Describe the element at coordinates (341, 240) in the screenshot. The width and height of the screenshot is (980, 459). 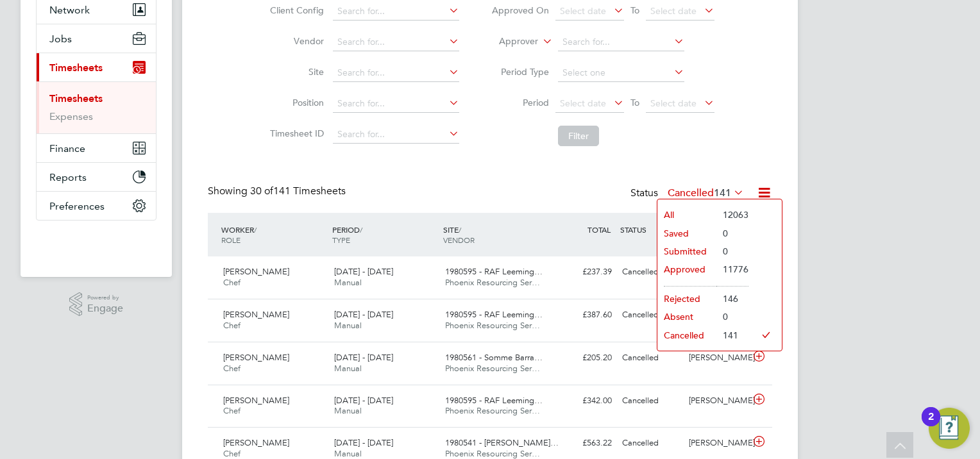
I see `span: TYPE` at that location.